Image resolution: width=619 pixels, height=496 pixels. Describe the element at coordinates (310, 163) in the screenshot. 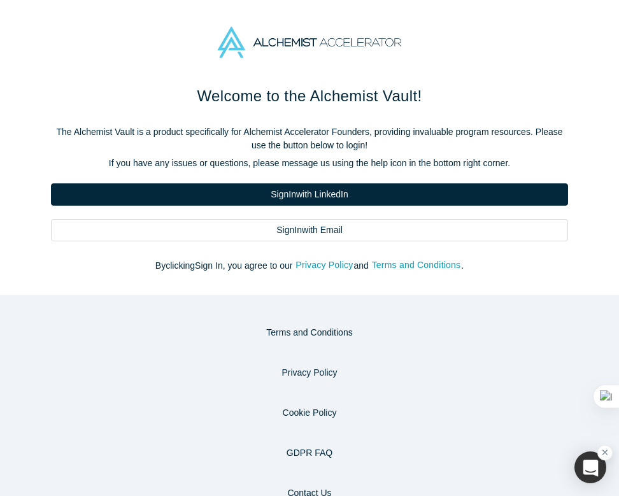

I see `p: If you have any issues or questions, please message us using the help icon in the bottom right co...` at that location.